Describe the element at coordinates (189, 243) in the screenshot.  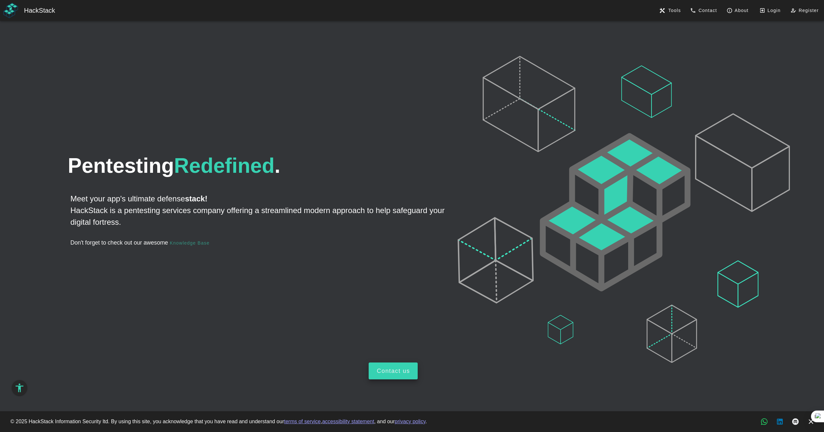
I see `button: Knowledge Base` at that location.